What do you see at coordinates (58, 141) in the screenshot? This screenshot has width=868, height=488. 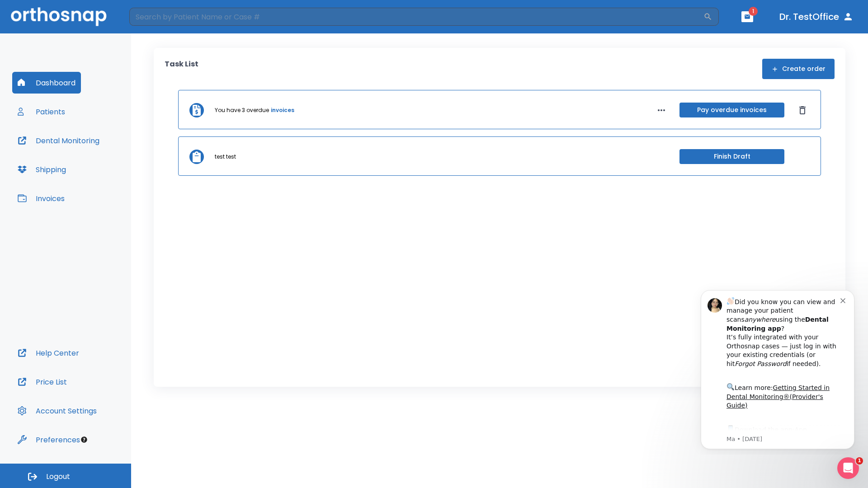 I see `button: Dental Monitoring` at bounding box center [58, 141].